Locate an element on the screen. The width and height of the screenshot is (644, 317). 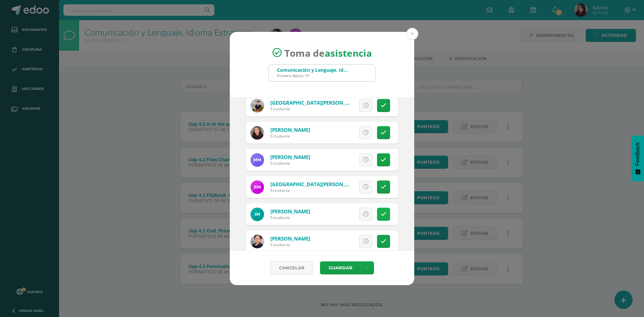
img: b4b873633353e053f21456ac8e975a31.png is located at coordinates (257, 106).